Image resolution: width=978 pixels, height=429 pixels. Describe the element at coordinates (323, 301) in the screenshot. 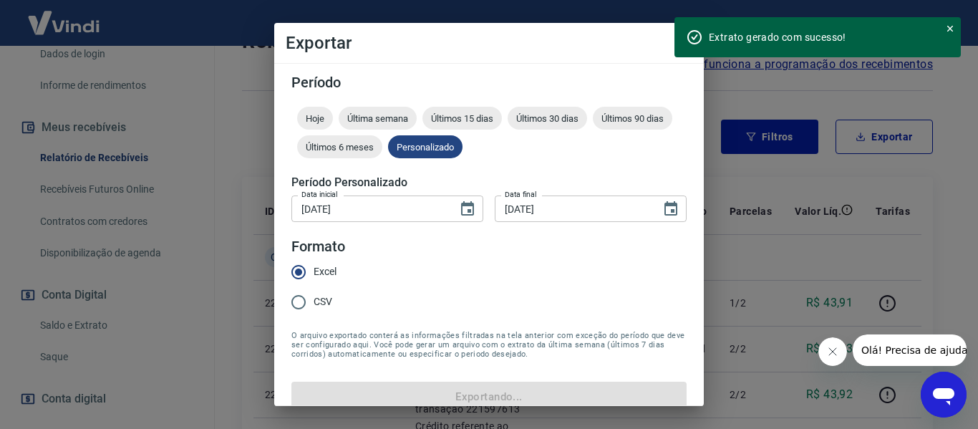

I see `span: CSV` at that location.